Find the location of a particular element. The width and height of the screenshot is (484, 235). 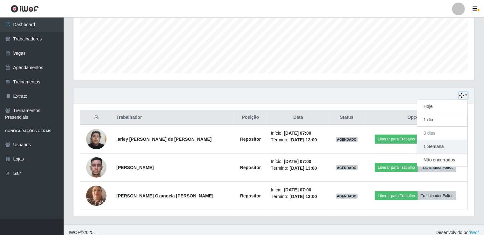

th: Status is located at coordinates (346, 117).